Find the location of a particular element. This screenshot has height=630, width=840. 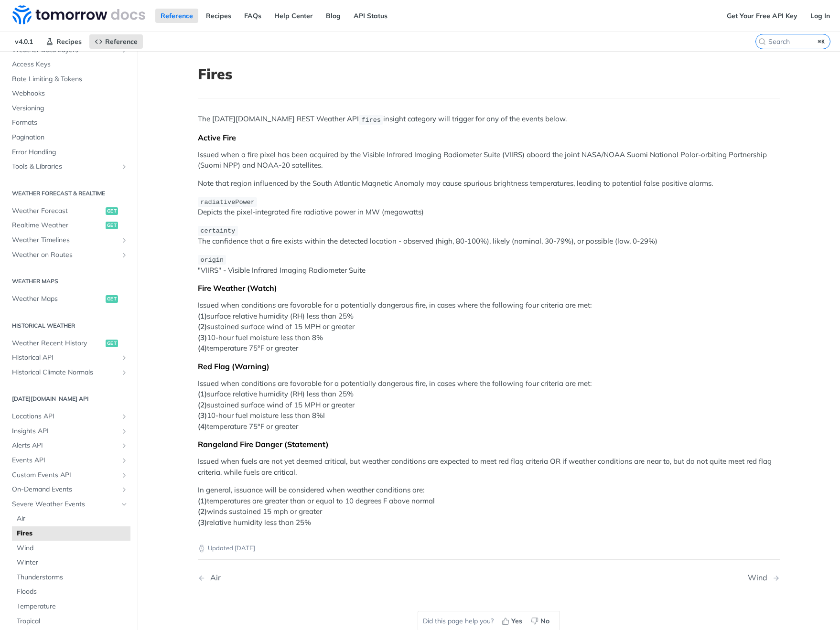

a: On-Demand EventsShow subpages for On-Demand Events is located at coordinates (69, 490).